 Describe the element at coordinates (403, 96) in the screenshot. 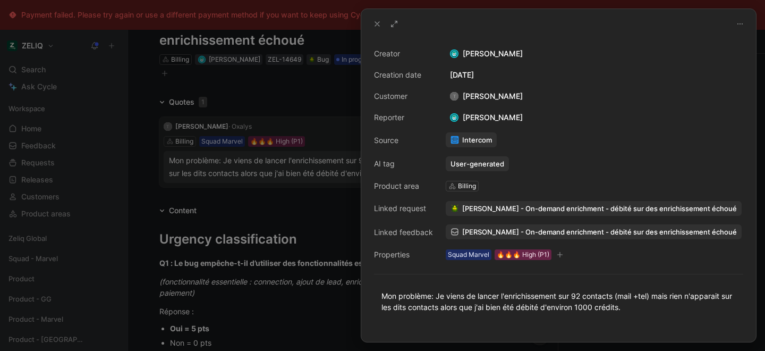

I see `div: Customer` at that location.